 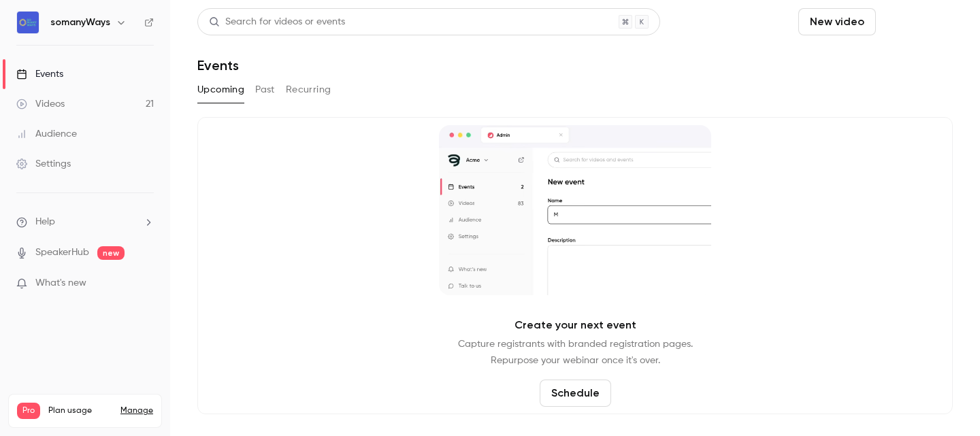 What do you see at coordinates (40, 104) in the screenshot?
I see `div: Videos` at bounding box center [40, 104].